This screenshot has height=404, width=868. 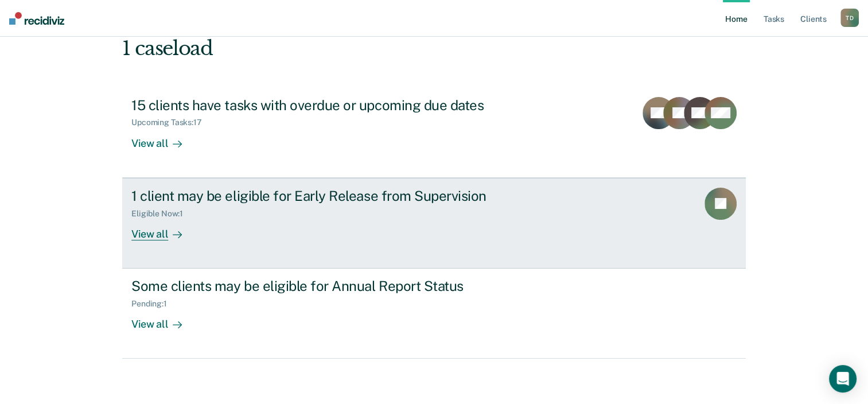 What do you see at coordinates (843, 379) in the screenshot?
I see `div: Open Intercom Messenger` at bounding box center [843, 379].